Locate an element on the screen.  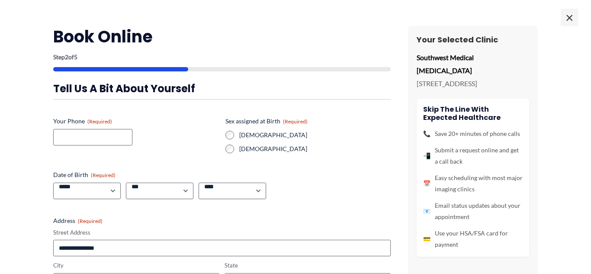
li: Email status updates about your appointment is located at coordinates (473, 211).